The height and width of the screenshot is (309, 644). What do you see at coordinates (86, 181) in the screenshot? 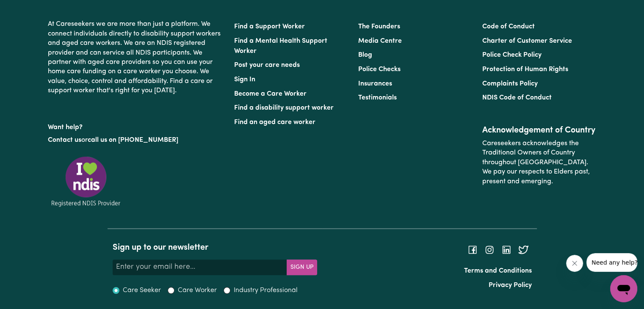
I see `img: Registered NDIS provider` at bounding box center [86, 181].